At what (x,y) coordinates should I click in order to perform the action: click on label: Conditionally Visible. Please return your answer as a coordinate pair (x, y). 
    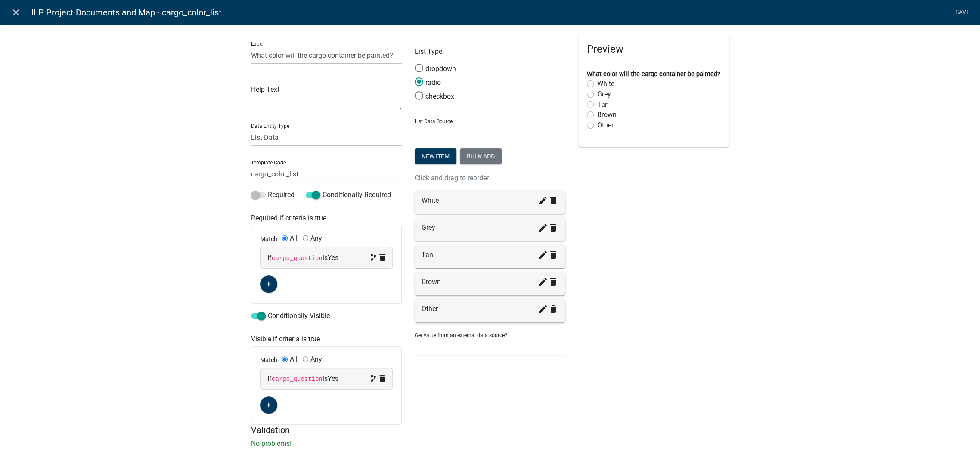
    Looking at the image, I should click on (290, 316).